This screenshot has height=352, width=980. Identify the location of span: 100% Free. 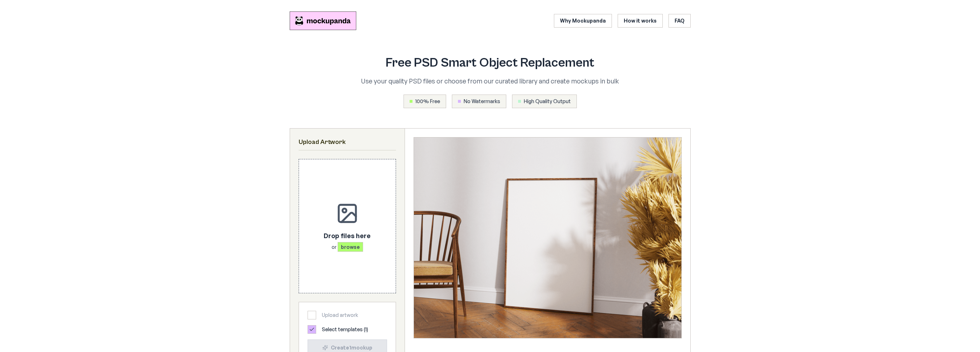
(427, 102).